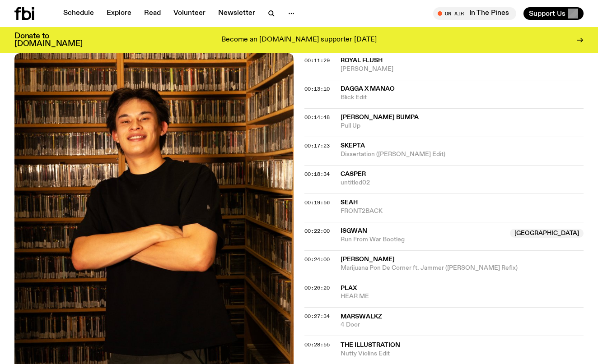 The height and width of the screenshot is (364, 598). I want to click on span: Run From War Bootleg, so click(423, 240).